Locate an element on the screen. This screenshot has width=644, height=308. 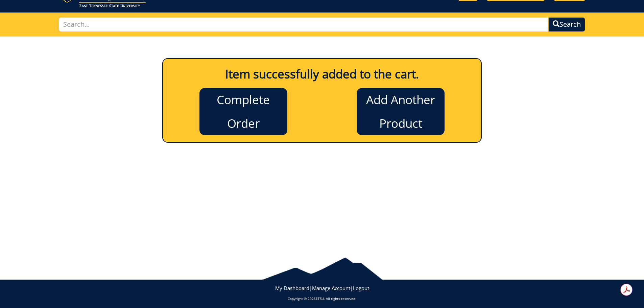
a: Logout is located at coordinates (361, 288).